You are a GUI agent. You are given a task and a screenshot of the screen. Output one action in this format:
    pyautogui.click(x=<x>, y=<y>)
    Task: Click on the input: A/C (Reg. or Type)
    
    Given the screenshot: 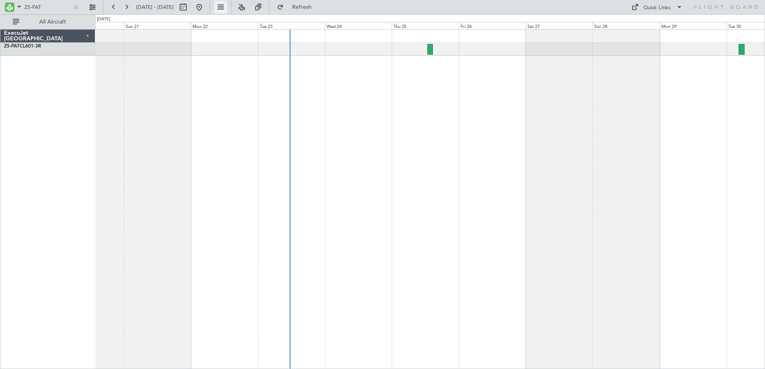 What is the action you would take?
    pyautogui.click(x=47, y=7)
    